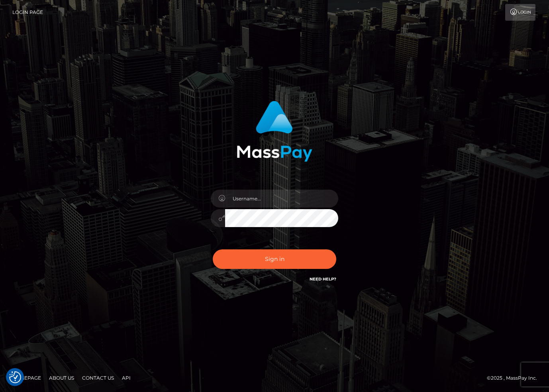 This screenshot has height=392, width=549. What do you see at coordinates (521, 12) in the screenshot?
I see `a: Login` at bounding box center [521, 12].